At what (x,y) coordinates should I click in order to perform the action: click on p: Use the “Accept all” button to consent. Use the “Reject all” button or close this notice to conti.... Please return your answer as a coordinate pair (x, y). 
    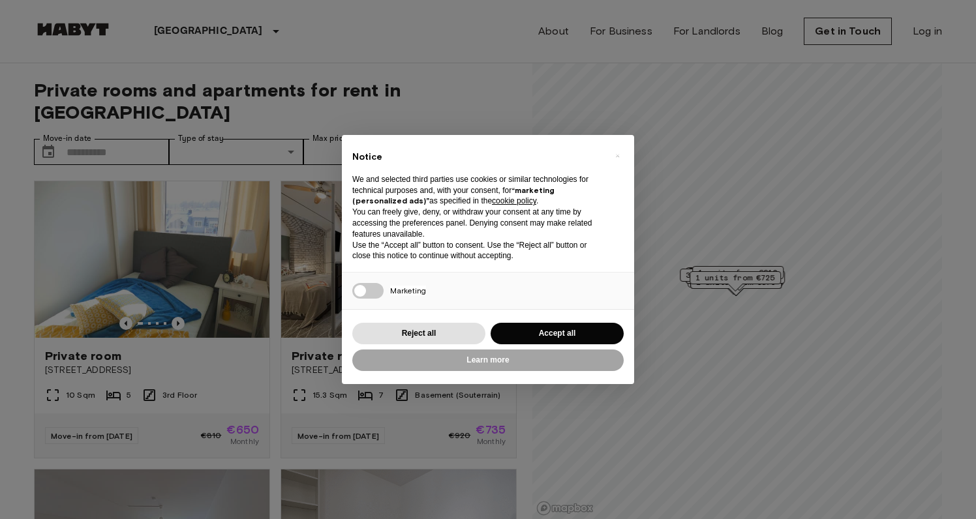
    Looking at the image, I should click on (478, 251).